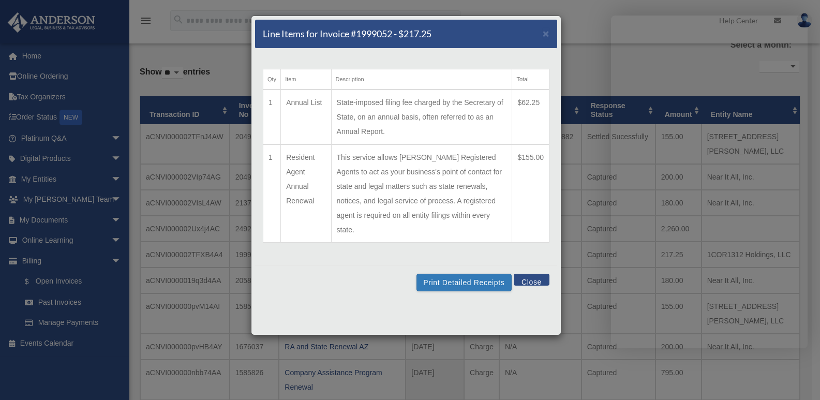 The width and height of the screenshot is (820, 400). Describe the element at coordinates (531, 117) in the screenshot. I see `td: $62.25` at that location.